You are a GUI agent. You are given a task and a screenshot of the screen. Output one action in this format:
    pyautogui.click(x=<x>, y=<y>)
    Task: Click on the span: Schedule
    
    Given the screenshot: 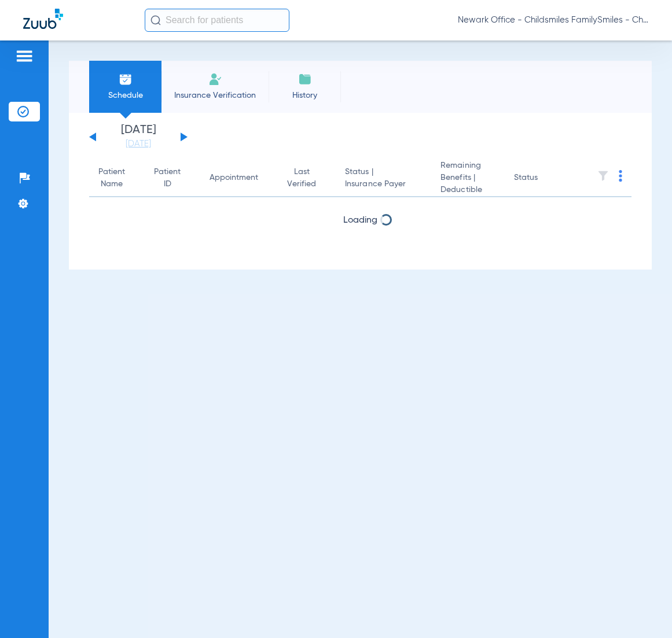 What is the action you would take?
    pyautogui.click(x=125, y=96)
    